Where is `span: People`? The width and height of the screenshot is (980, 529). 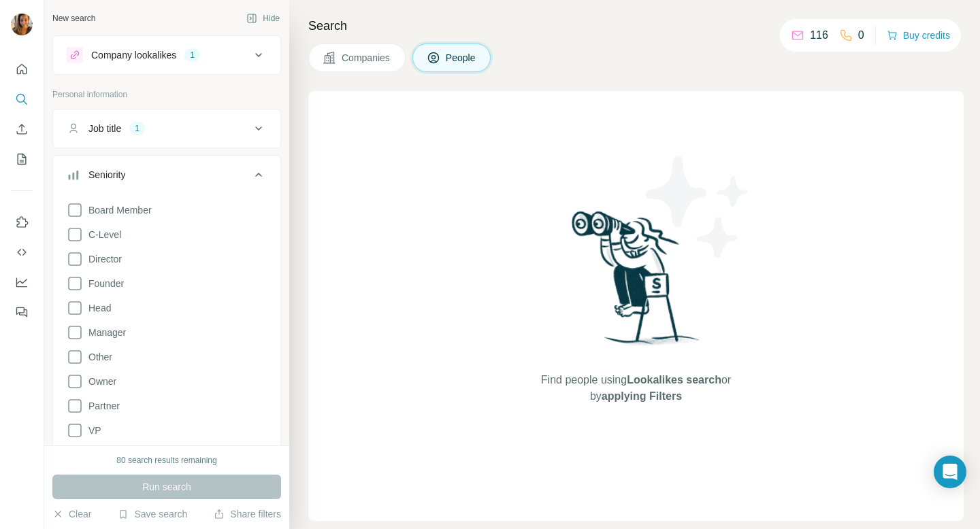 span: People is located at coordinates (461, 58).